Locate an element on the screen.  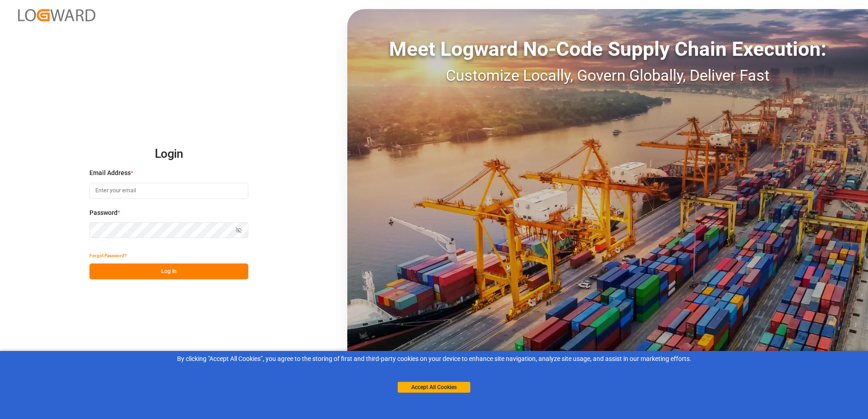
h2: Login is located at coordinates (169, 154).